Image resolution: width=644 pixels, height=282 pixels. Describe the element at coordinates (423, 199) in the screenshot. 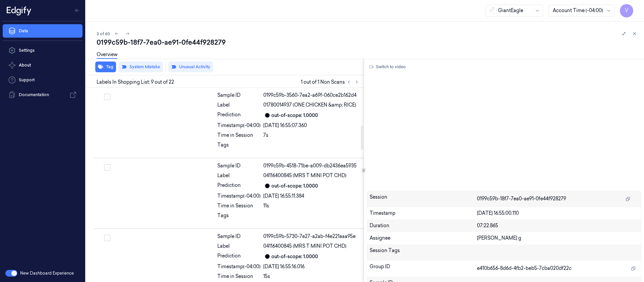

I see `div: Session` at that location.